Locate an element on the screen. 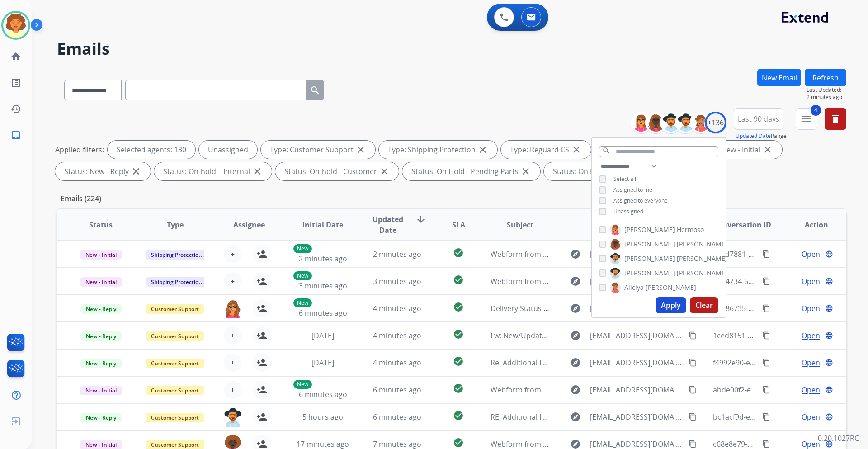  p: Emails (224) is located at coordinates (81, 198).